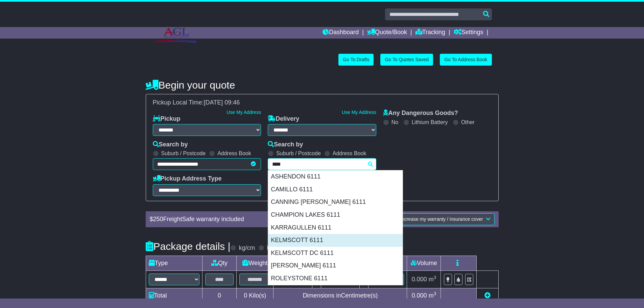 This screenshot has width=644, height=308. I want to click on label: lb/in, so click(272, 248).